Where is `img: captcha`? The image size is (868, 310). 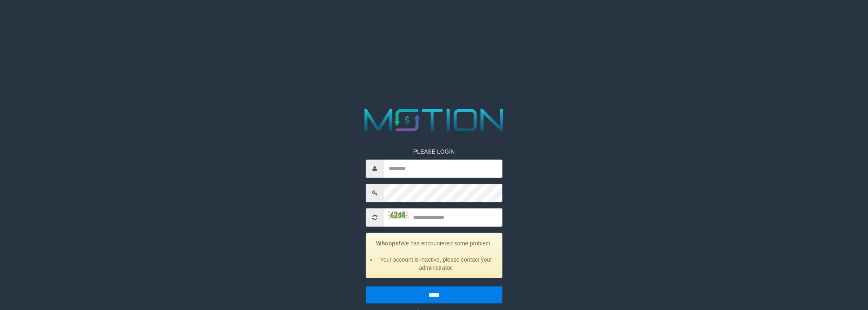
img: captcha is located at coordinates (398, 215).